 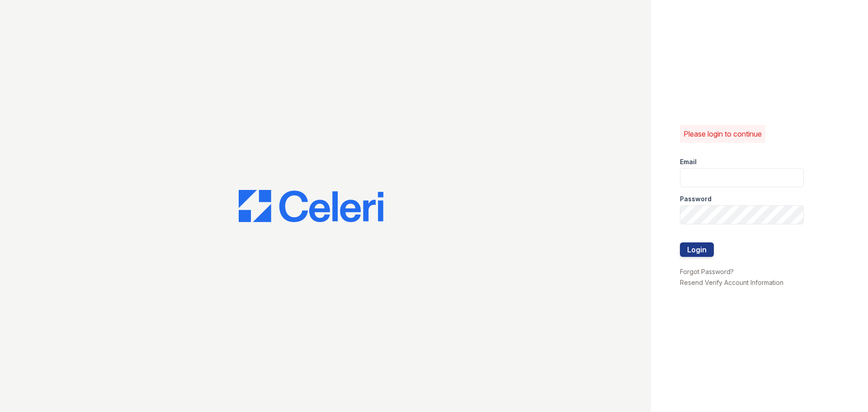 What do you see at coordinates (311, 206) in the screenshot?
I see `img: CE_Logo_Blue-a8612792a0a2168367f1c8372b55b34899dd931a85d93a1a3d3e32e68fde9ad4.png` at bounding box center [311, 206].